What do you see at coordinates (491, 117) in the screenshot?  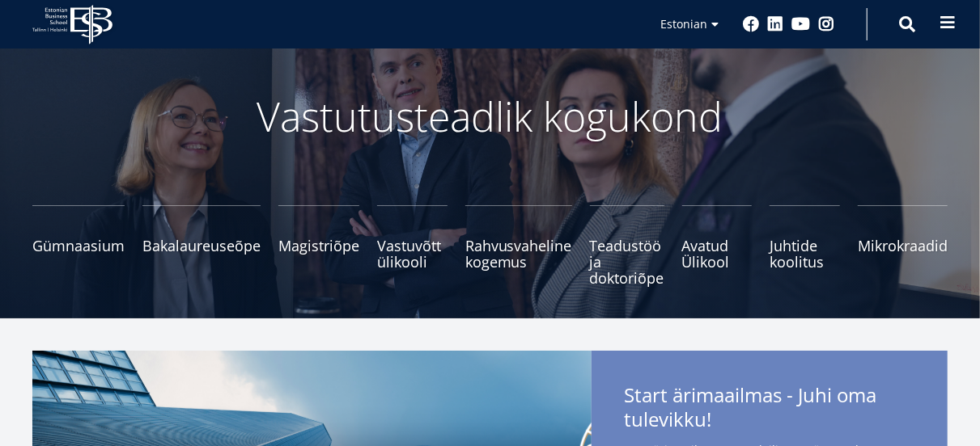 I see `p: Vastutusteadlik kogukond` at bounding box center [491, 117].